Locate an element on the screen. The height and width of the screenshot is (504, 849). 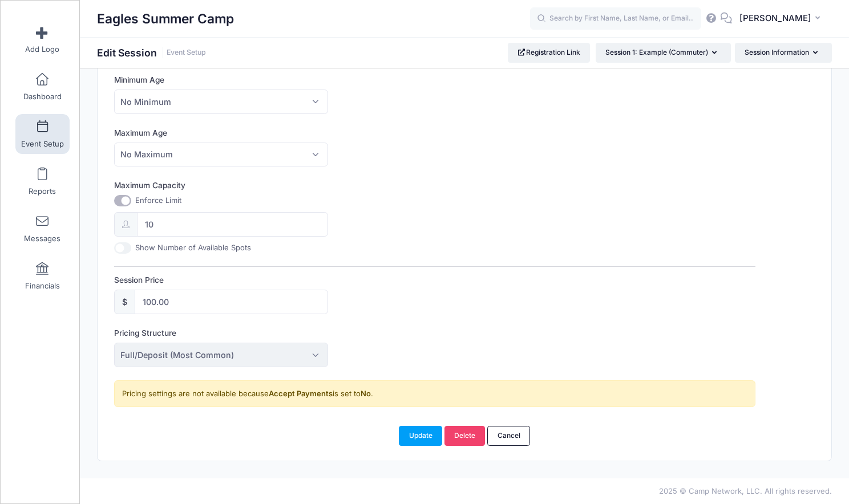
input: 0.00 is located at coordinates (231, 302).